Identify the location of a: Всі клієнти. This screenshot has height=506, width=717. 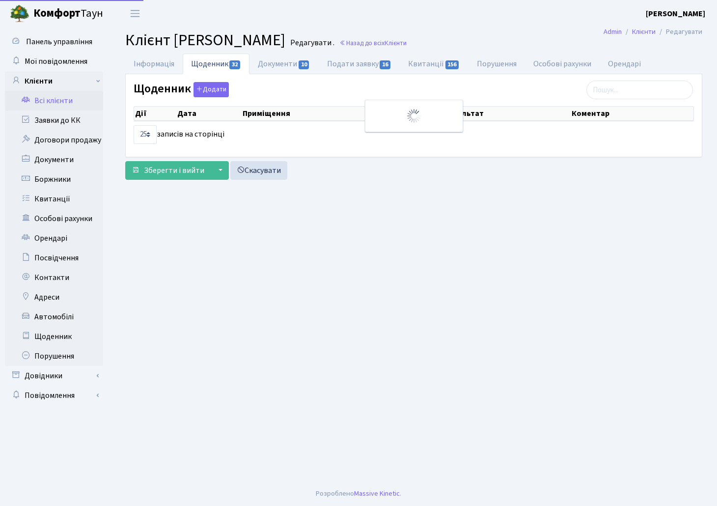
(54, 101).